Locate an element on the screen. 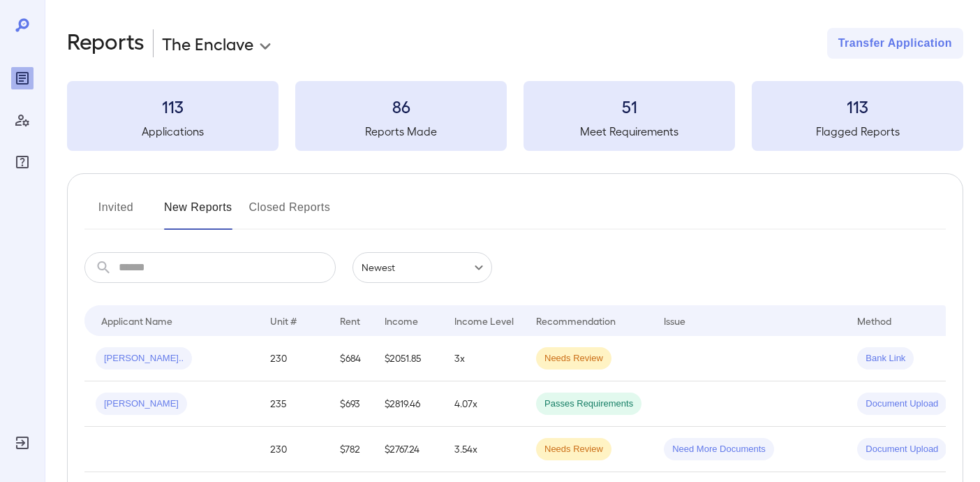 The image size is (980, 482). span: Need More Documents is located at coordinates (719, 450).